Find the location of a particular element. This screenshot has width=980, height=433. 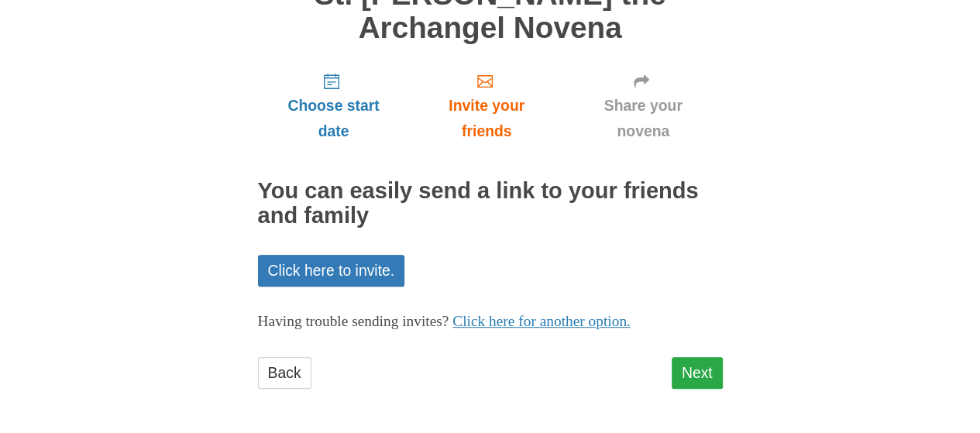

a: Choose start date is located at coordinates (334, 106).